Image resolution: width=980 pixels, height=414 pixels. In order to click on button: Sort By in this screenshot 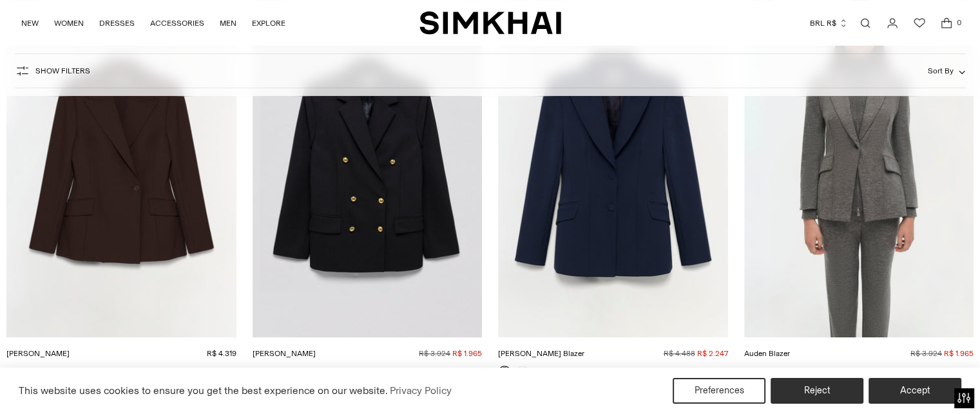, I will do `click(947, 71)`.